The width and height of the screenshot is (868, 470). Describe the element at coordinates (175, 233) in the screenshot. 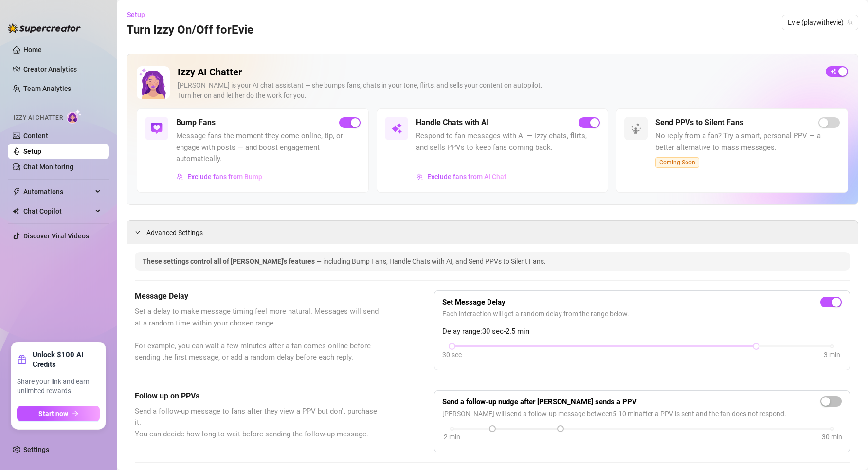

I see `span: Advanced Settings` at that location.